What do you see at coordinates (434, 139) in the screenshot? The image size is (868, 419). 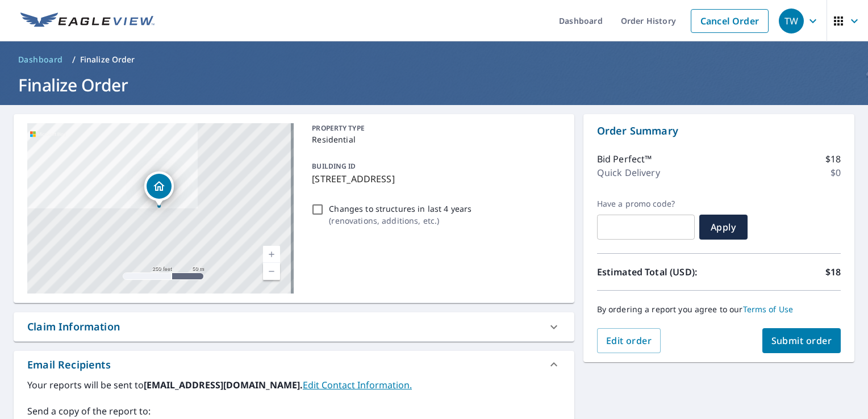 I see `p: Residential` at bounding box center [434, 139].